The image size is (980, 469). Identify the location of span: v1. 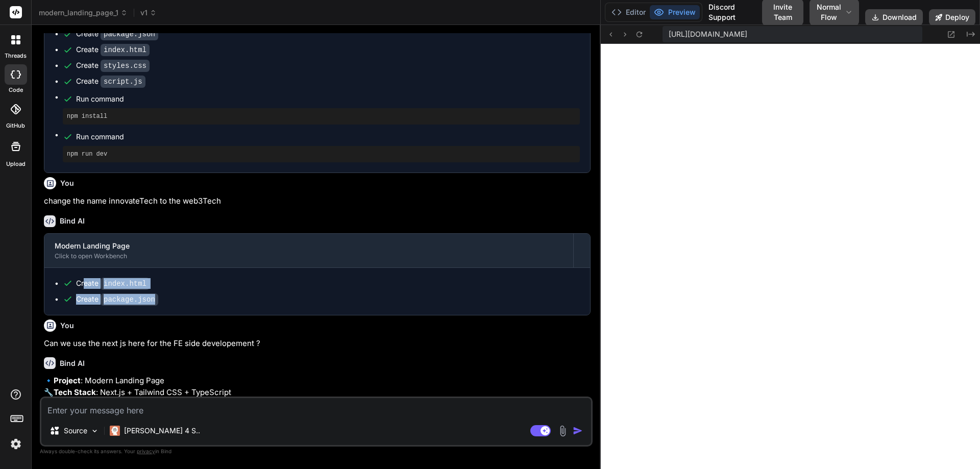
(149, 13).